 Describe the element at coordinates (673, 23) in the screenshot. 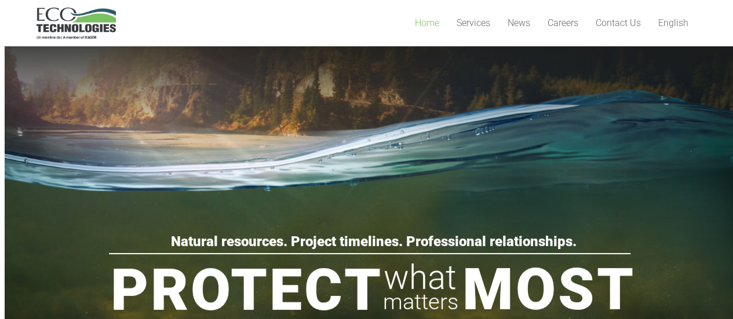

I see `span: English` at that location.